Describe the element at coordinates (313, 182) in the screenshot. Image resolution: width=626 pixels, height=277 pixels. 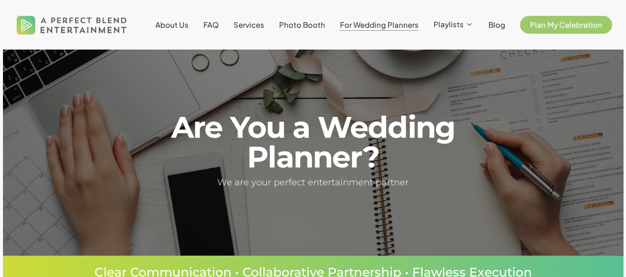
I see `h5: We are your perfect entertainment partner` at that location.